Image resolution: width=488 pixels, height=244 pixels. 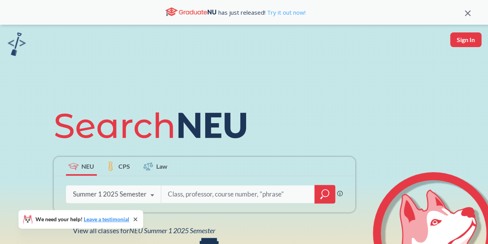 What do you see at coordinates (17, 44) in the screenshot?
I see `img: sandbox logo` at bounding box center [17, 44].